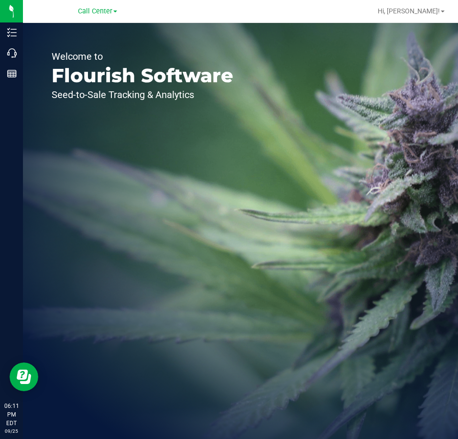 The width and height of the screenshot is (458, 439). Describe the element at coordinates (11, 430) in the screenshot. I see `p: 09/25` at that location.